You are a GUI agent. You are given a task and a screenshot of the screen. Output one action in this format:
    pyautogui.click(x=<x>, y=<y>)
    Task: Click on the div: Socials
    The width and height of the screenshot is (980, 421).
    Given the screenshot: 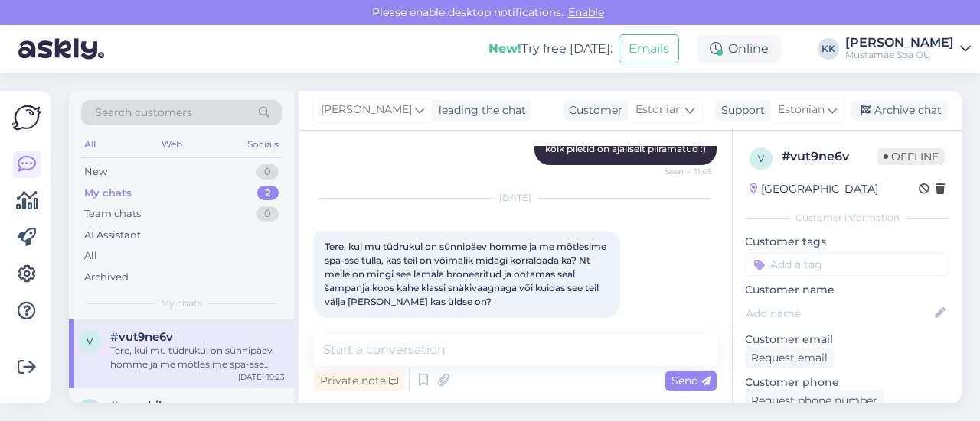 What is the action you would take?
    pyautogui.click(x=262, y=145)
    